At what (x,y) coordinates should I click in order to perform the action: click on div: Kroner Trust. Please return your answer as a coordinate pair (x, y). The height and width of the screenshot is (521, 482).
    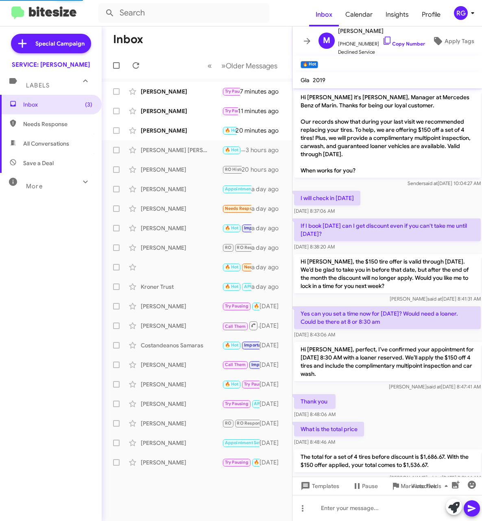
    Looking at the image, I should click on (181, 287).